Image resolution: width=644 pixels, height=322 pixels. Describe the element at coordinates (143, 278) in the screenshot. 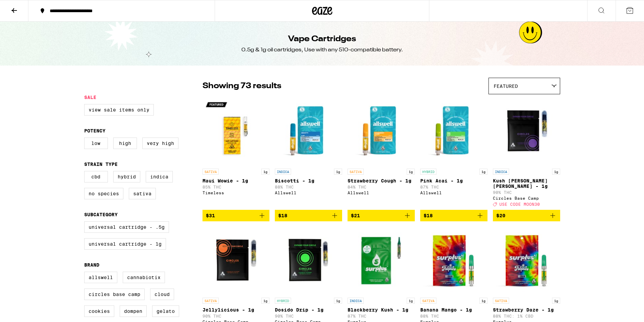

I see `label: Cannabiotix` at that location.